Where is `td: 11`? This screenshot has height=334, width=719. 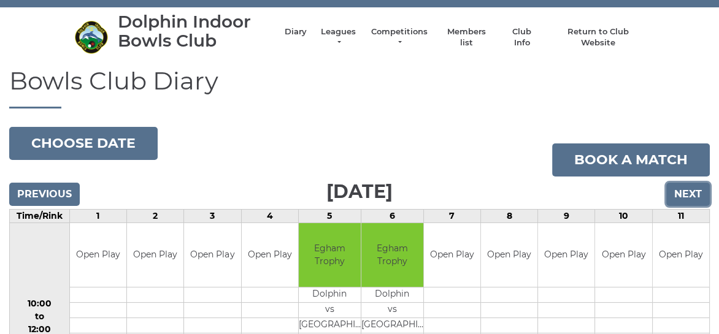
td: 11 is located at coordinates (681, 216).